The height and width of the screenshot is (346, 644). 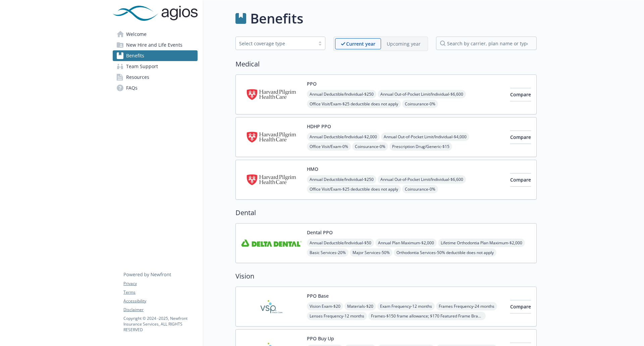 I want to click on span: Major Services - 50%, so click(x=371, y=252).